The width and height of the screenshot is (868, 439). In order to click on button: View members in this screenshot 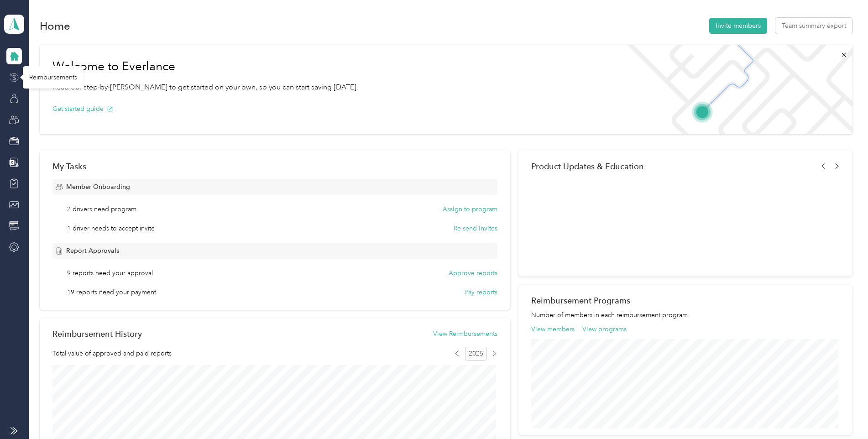, I will do `click(553, 329)`.